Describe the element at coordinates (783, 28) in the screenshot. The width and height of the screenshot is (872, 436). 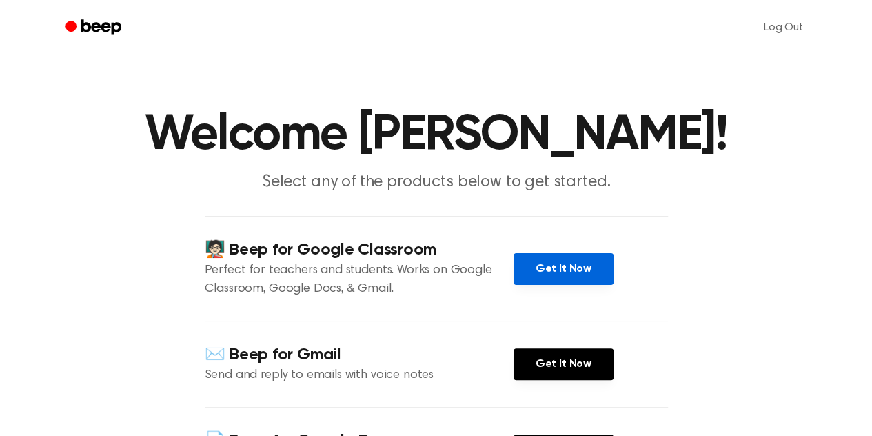
I see `a: Log Out` at that location.